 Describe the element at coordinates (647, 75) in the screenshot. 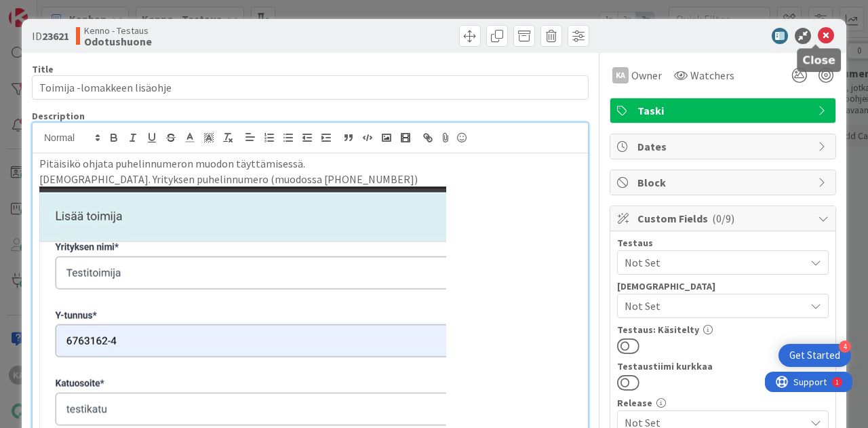

I see `span: Owner` at that location.